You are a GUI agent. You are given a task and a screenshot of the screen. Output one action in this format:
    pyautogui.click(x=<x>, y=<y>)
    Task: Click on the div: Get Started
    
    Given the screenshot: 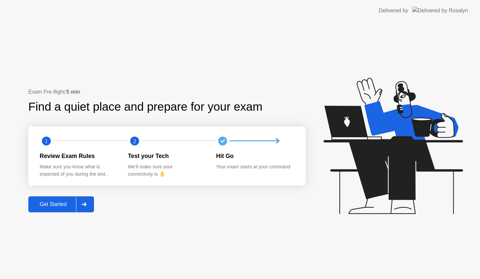 What is the action you would take?
    pyautogui.click(x=53, y=204)
    